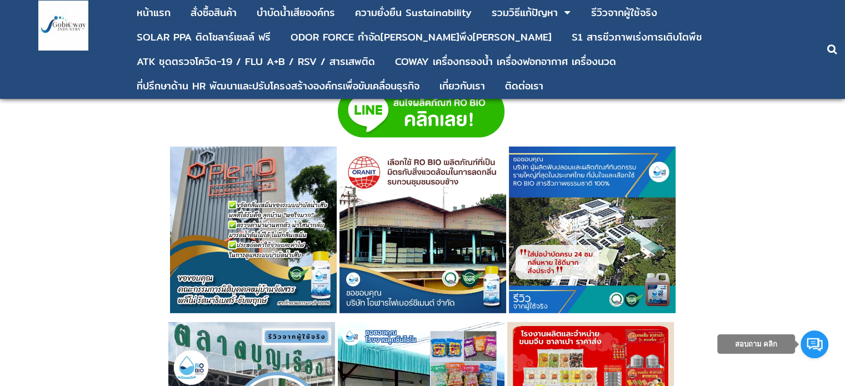  What do you see at coordinates (413, 13) in the screenshot?
I see `a: ความยั่งยืน Sustainability` at bounding box center [413, 13].